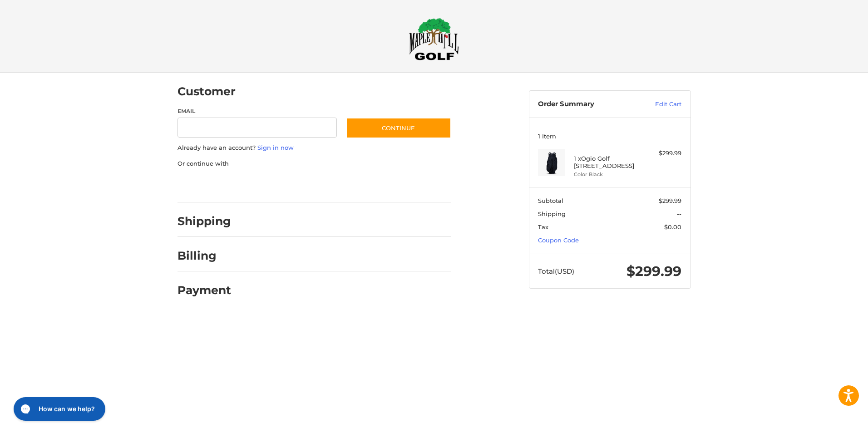  I want to click on a: Sign in now, so click(275, 148).